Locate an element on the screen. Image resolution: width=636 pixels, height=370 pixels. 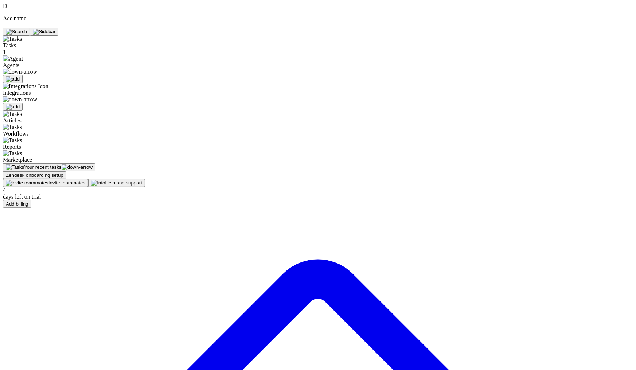
button: Add billing is located at coordinates (17, 204).